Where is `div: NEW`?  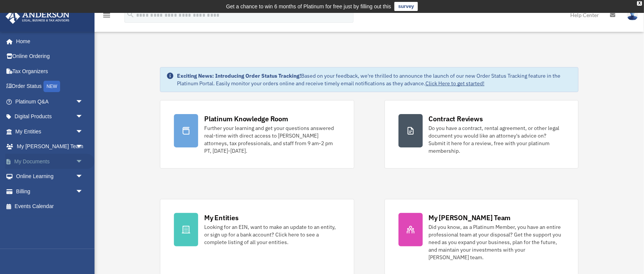 div: NEW is located at coordinates (52, 86).